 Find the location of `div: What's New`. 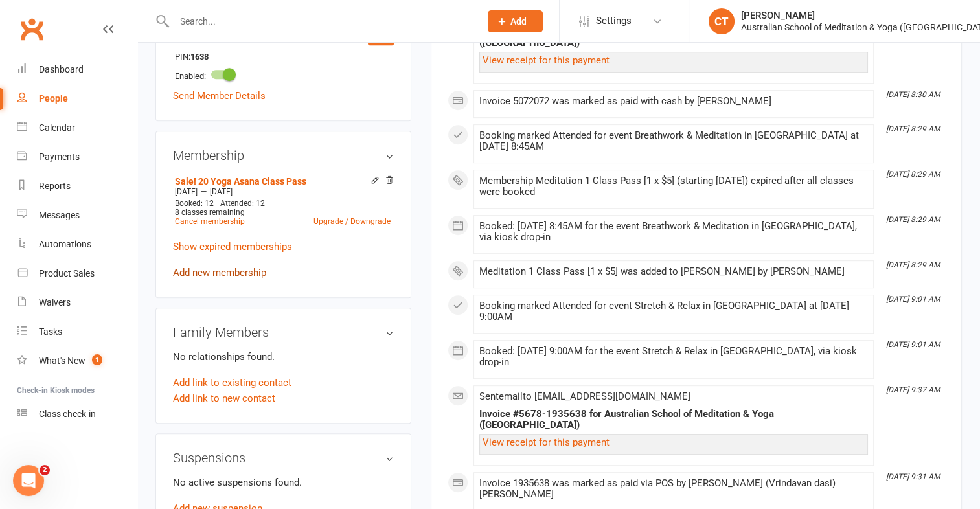

div: What's New is located at coordinates (62, 361).